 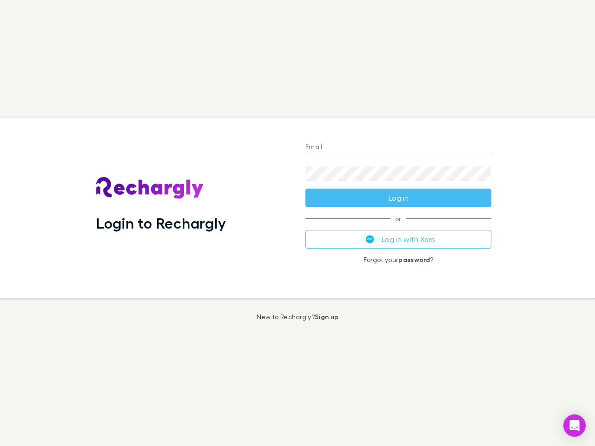 I want to click on button: Log in, so click(x=398, y=198).